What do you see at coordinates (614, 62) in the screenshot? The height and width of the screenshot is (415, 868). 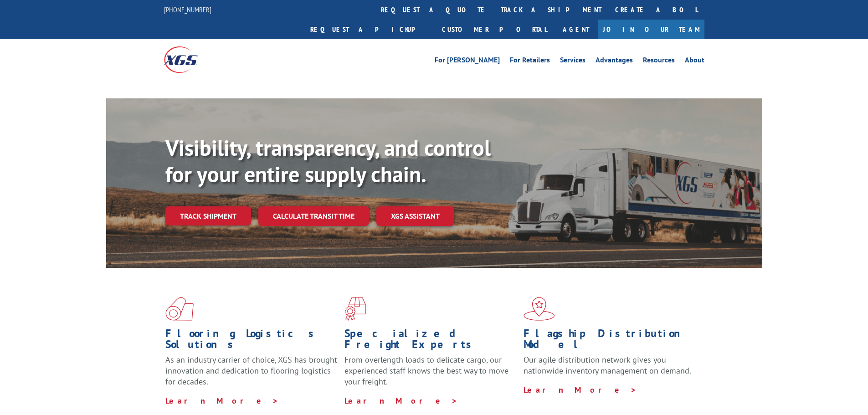 I see `a: Advantages` at bounding box center [614, 62].